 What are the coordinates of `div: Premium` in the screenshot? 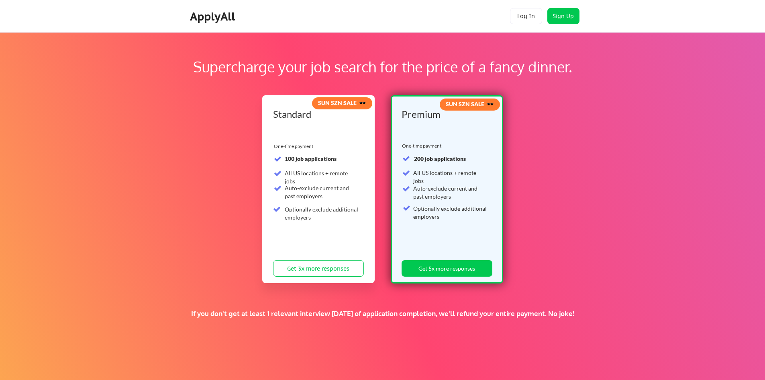 It's located at (445, 114).